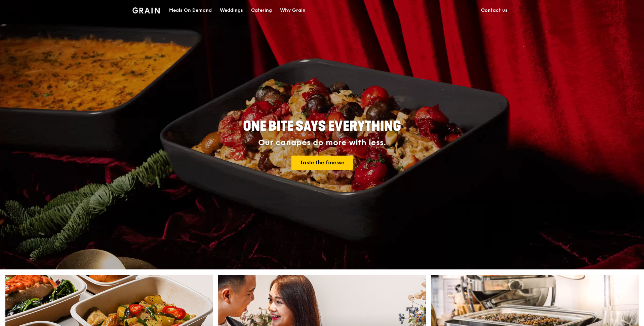 Image resolution: width=644 pixels, height=326 pixels. I want to click on div: Why Grain, so click(293, 11).